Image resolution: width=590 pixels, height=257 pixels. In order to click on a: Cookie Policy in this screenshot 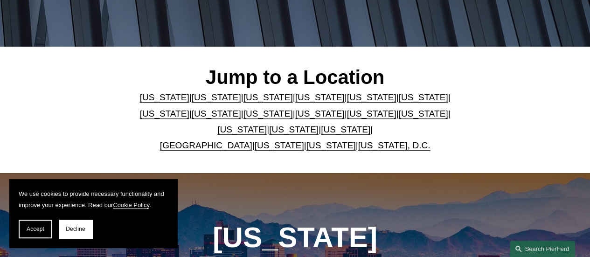, I will do `click(131, 205)`.